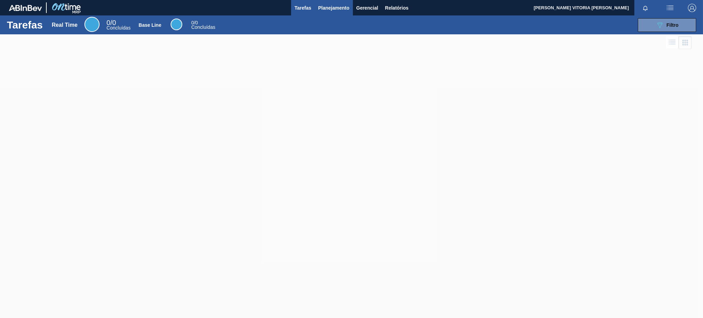 This screenshot has width=703, height=318. Describe the element at coordinates (673, 25) in the screenshot. I see `span: Filtro` at that location.